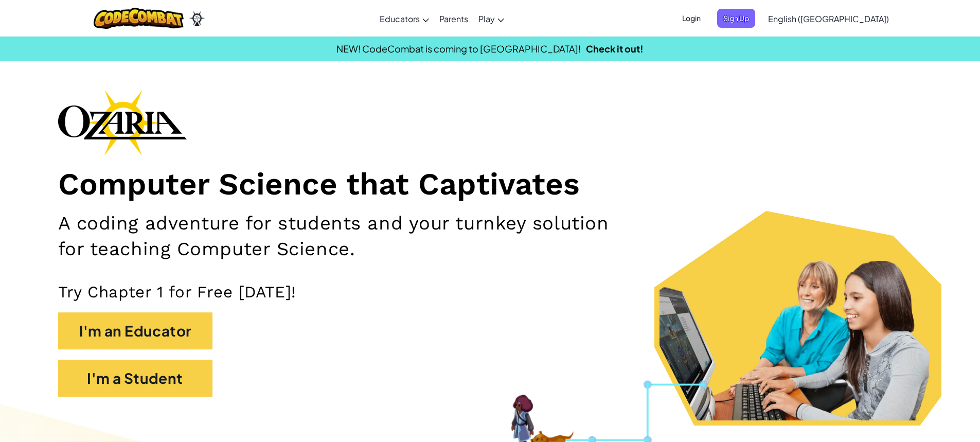 The image size is (980, 442). I want to click on a: CodeCombat logo, so click(139, 18).